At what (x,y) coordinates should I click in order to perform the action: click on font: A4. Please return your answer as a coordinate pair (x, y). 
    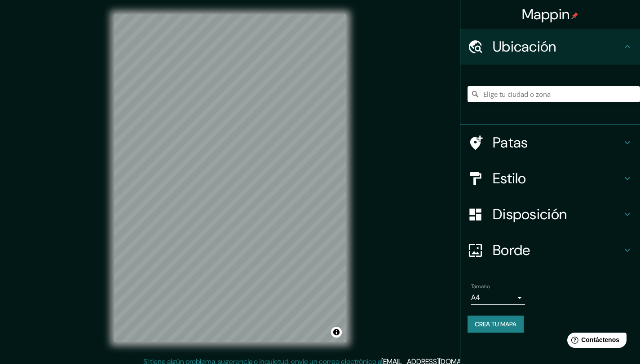
    Looking at the image, I should click on (475, 297).